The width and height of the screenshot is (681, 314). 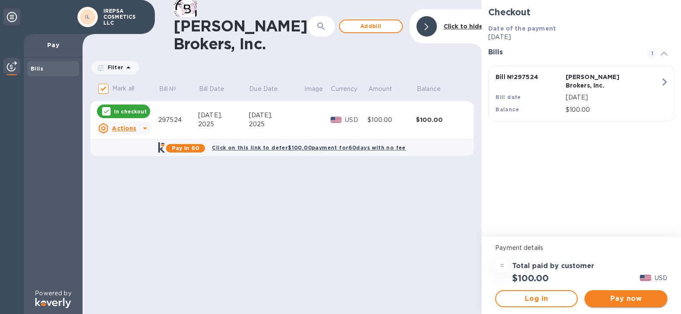 I want to click on span: Add bill, so click(x=371, y=26).